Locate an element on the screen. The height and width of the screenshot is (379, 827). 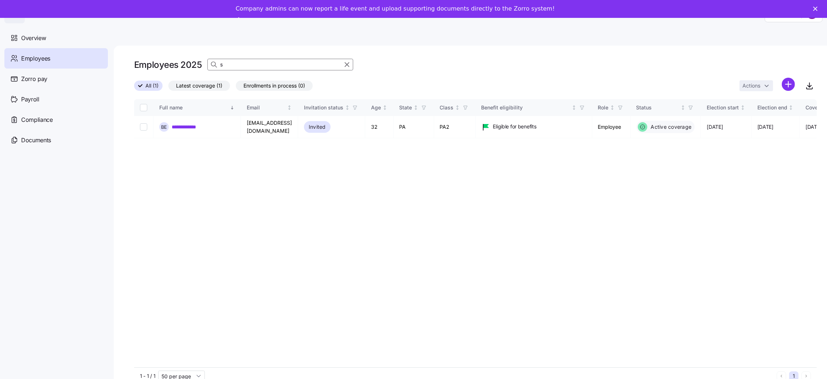
div: Close is located at coordinates (816, 9).